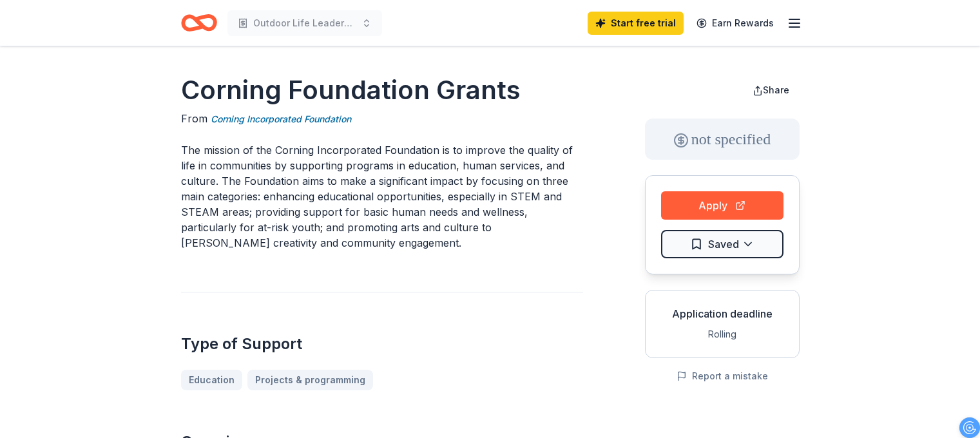 The width and height of the screenshot is (980, 438). I want to click on button: Apply, so click(722, 206).